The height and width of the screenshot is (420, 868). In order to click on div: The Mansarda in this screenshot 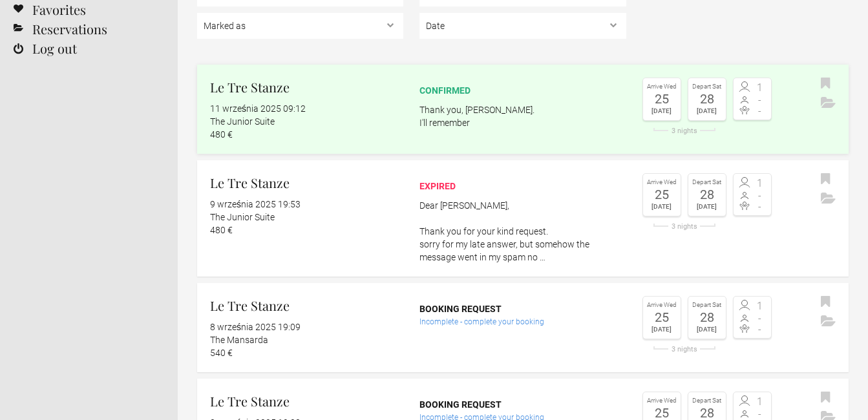, I will do `click(306, 340)`.